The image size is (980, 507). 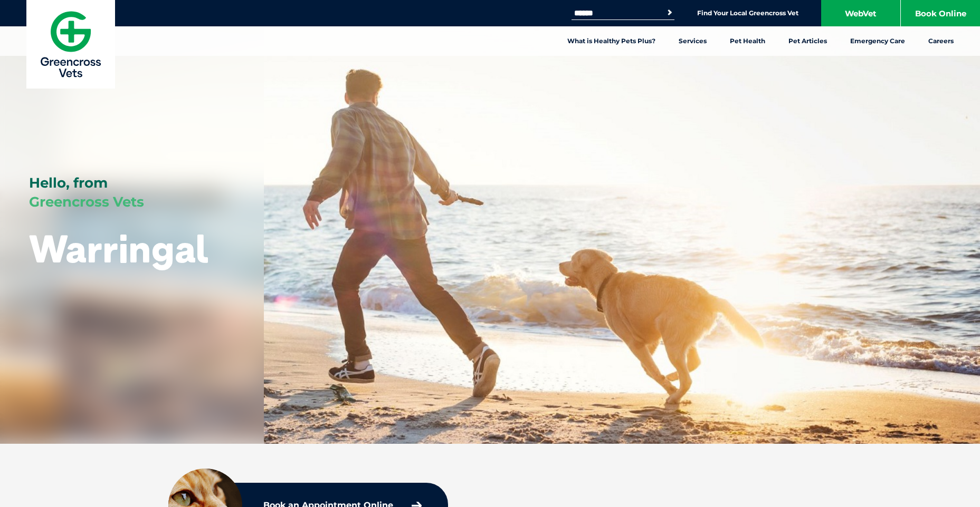 What do you see at coordinates (748, 13) in the screenshot?
I see `a: Find Your Local Greencross Vet` at bounding box center [748, 13].